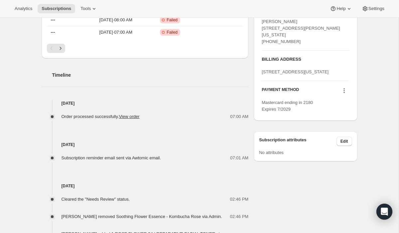  I want to click on button: Settings, so click(373, 9).